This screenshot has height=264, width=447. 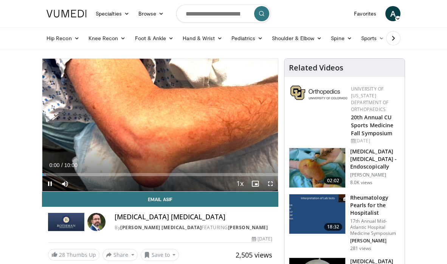 What do you see at coordinates (96, 222) in the screenshot?
I see `img: Avatar` at bounding box center [96, 222].